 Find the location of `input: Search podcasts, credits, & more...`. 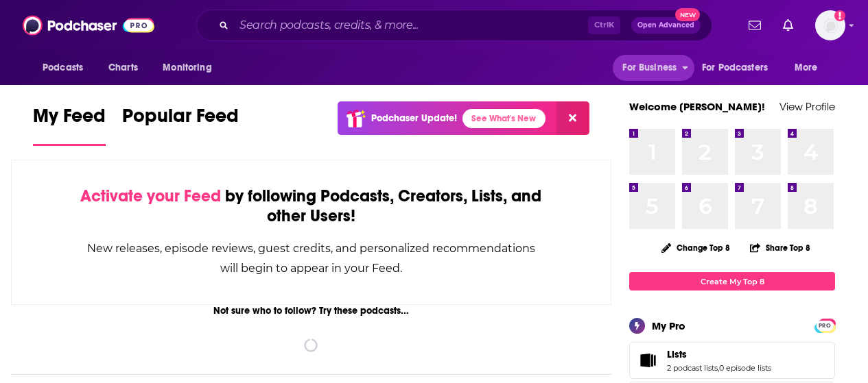

input: Search podcasts, credits, & more... is located at coordinates (411, 26).